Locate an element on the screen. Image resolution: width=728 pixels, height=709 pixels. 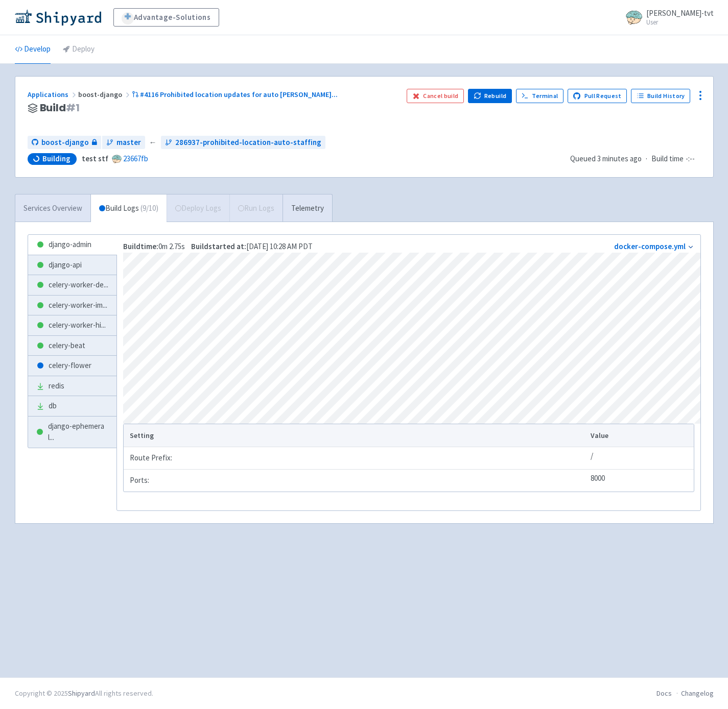
a: Applications is located at coordinates (53, 94).